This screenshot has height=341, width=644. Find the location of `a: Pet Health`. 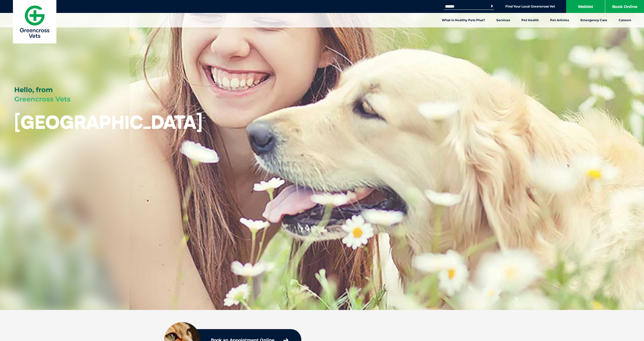

a: Pet Health is located at coordinates (530, 20).